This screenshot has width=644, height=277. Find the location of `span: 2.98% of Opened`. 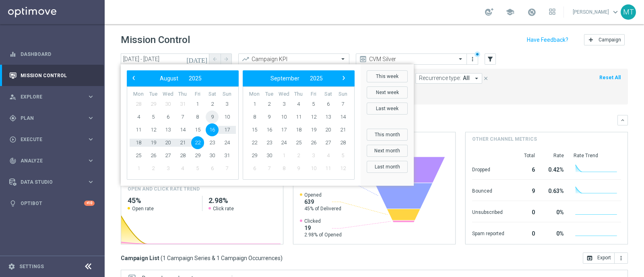

span: 2.98% of Opened is located at coordinates (322, 235).